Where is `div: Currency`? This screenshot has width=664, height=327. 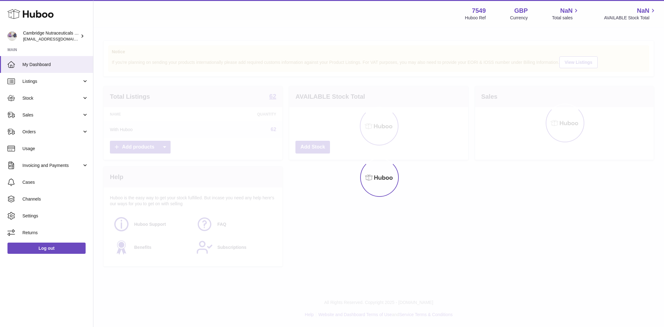
div: Currency is located at coordinates (519, 18).